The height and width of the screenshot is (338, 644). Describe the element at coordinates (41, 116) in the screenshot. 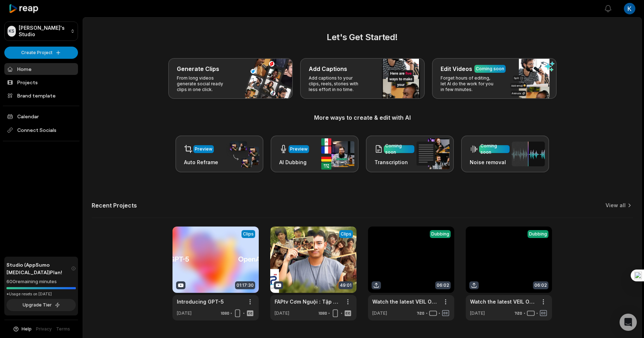

I see `a: Calendar` at that location.